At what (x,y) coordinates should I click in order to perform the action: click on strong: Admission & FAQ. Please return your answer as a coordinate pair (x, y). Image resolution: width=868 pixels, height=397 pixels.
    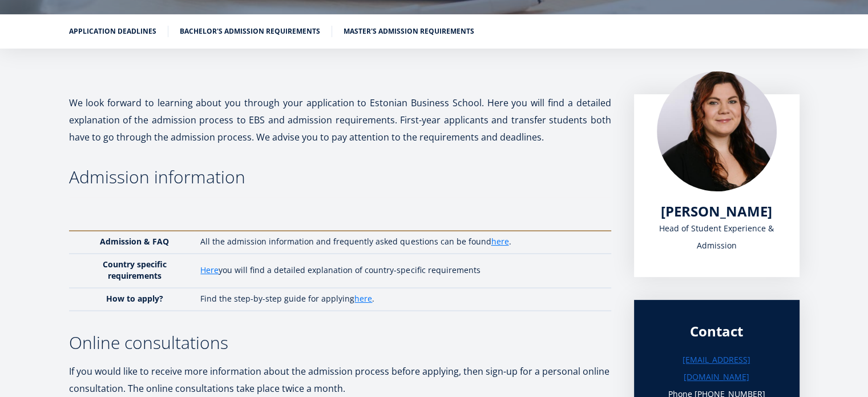
    Looking at the image, I should click on (134, 241).